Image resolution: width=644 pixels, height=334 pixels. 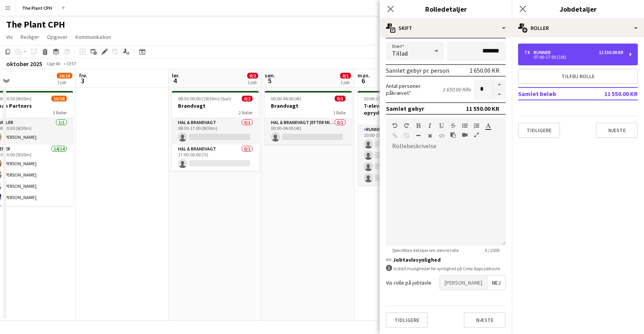 What do you see at coordinates (574, 57) in the screenshot?
I see `div: 07:00-17:00 (10t)` at bounding box center [574, 57].